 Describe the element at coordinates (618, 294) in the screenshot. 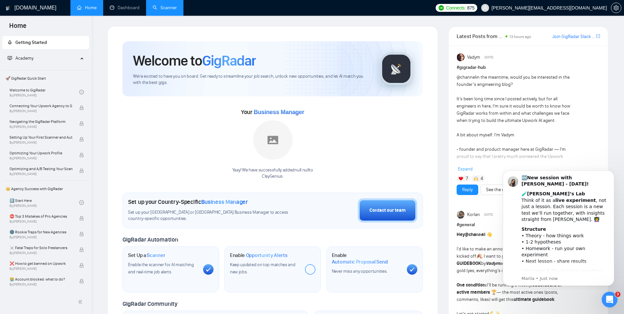

I see `span: 3` at that location.